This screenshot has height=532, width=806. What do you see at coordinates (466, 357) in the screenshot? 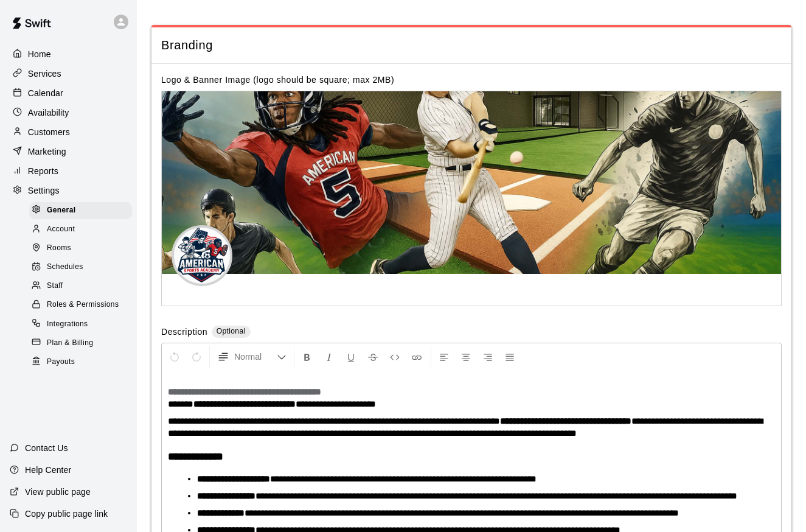
I see `button: Center Align` at bounding box center [466, 357].